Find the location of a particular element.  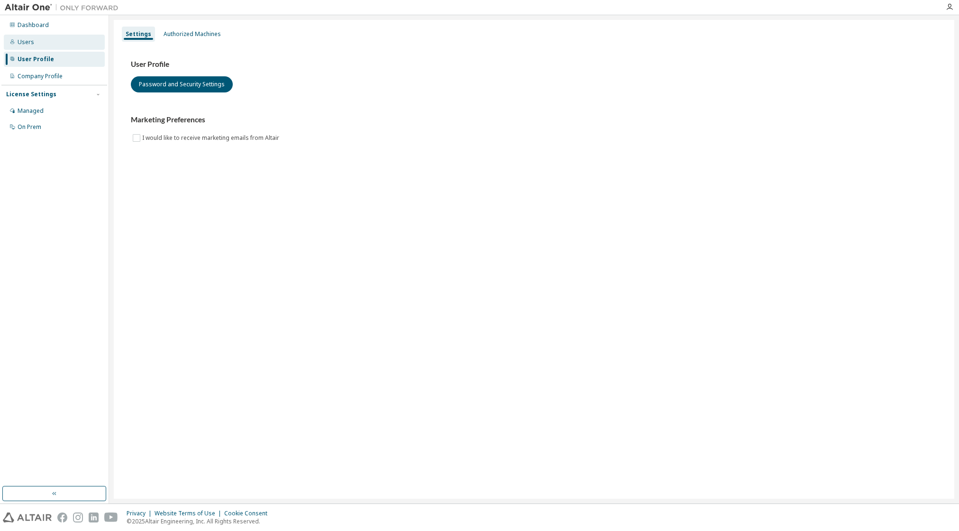

div: Authorized Machines is located at coordinates (192, 34).